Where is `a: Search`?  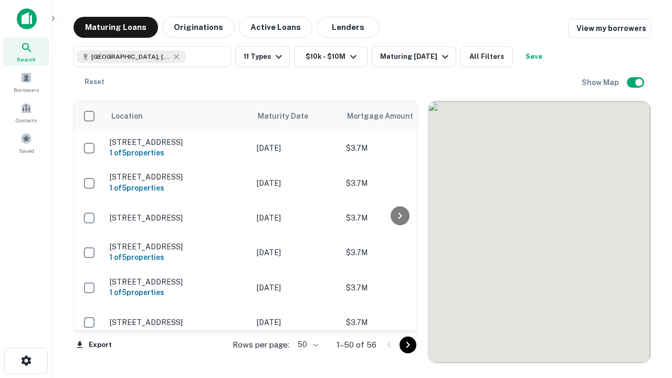
a: Search is located at coordinates (26, 51).